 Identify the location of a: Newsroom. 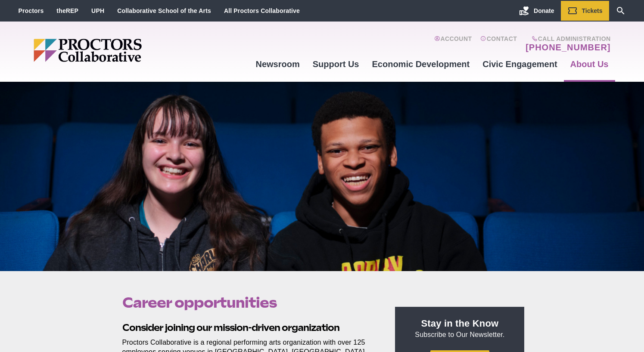
(278, 64).